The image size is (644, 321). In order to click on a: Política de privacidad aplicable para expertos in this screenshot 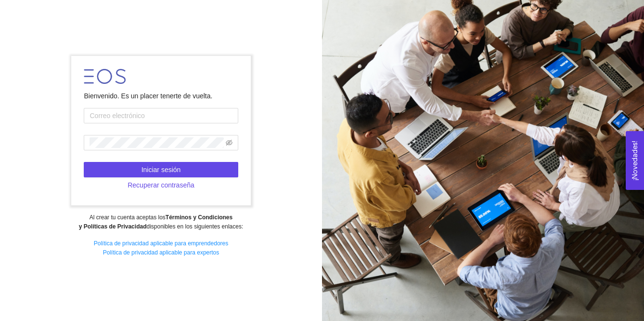, I will do `click(161, 252)`.